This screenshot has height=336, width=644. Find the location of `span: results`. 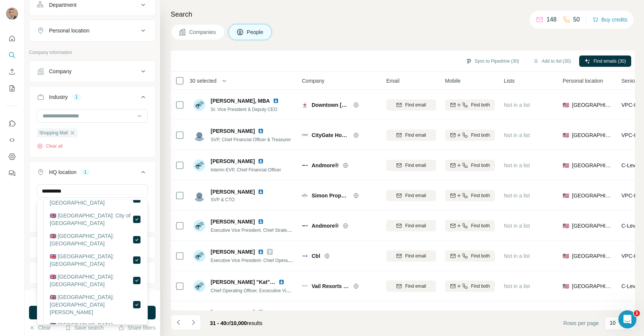

span: results is located at coordinates (236, 323).